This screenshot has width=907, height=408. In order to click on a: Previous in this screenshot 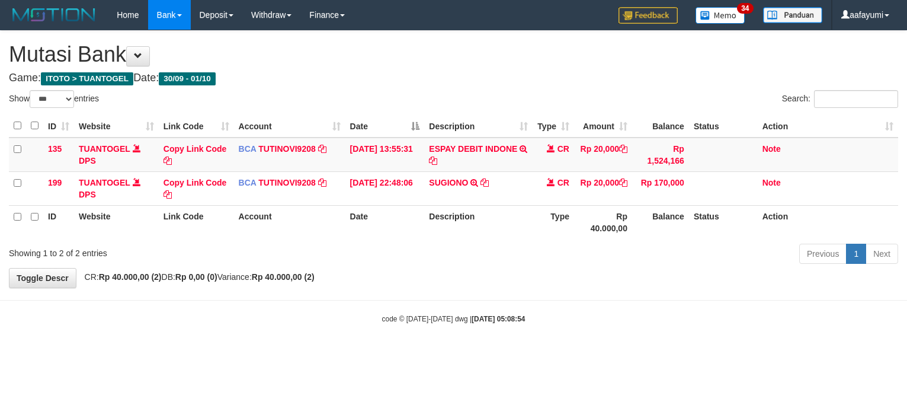, I will do `click(823, 254)`.